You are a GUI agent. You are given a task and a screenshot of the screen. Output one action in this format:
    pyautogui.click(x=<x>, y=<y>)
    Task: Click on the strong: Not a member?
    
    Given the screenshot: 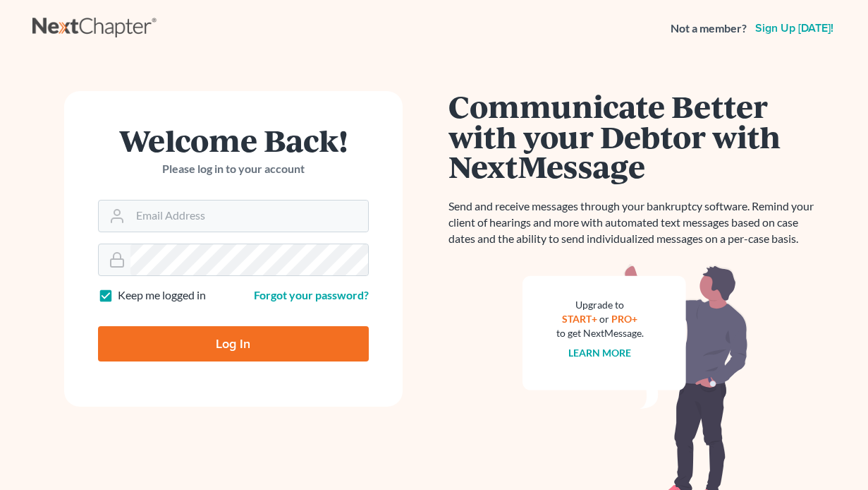 What is the action you would take?
    pyautogui.click(x=709, y=28)
    